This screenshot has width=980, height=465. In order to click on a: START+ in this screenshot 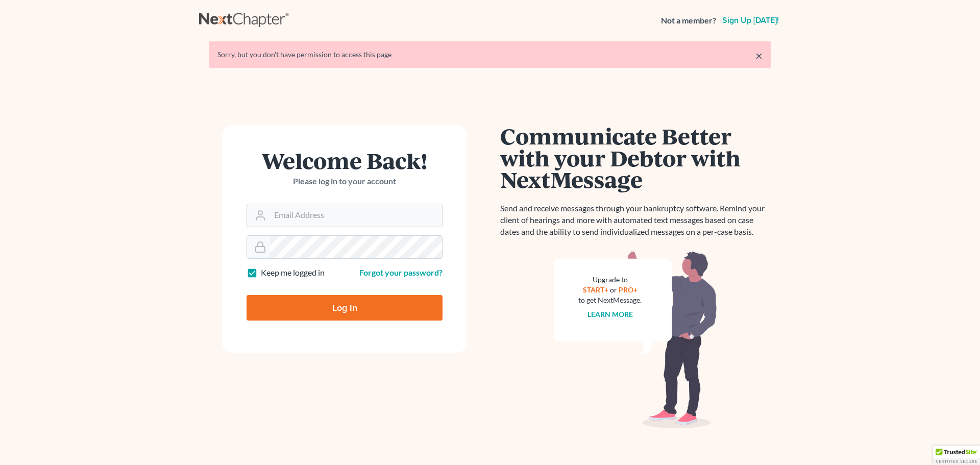, I will do `click(596, 289)`.